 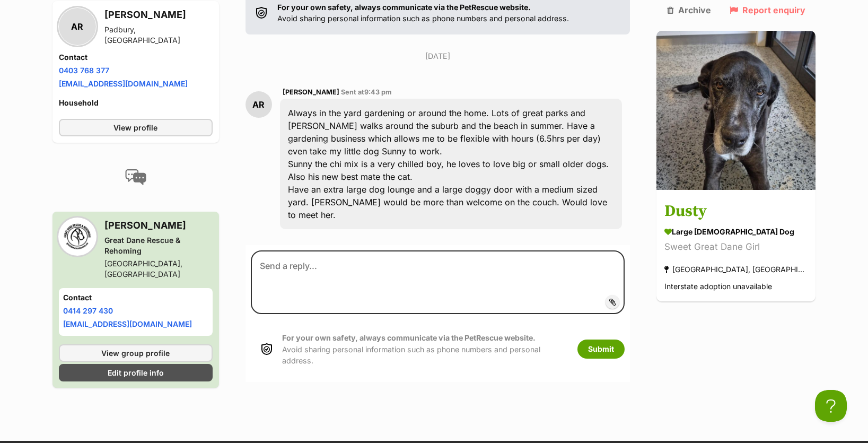 I want to click on a: 0414 297 430, so click(x=88, y=311).